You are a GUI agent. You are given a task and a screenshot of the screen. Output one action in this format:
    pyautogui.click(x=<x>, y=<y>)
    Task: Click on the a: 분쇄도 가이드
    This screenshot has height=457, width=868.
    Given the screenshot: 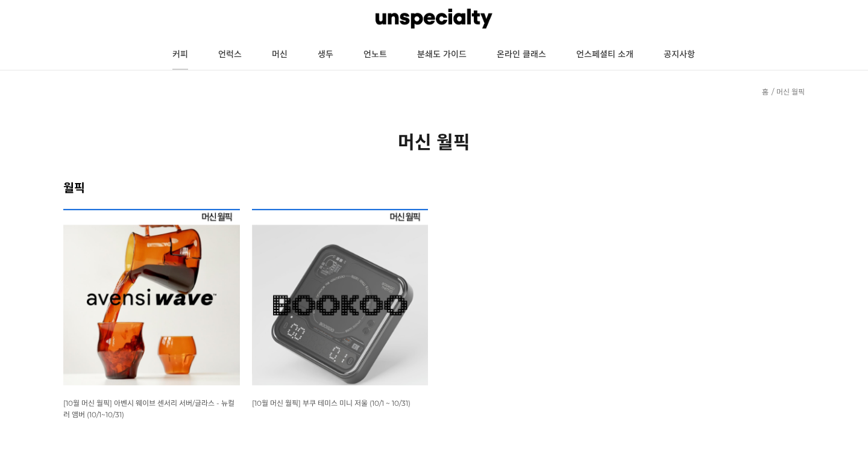 What is the action you would take?
    pyautogui.click(x=442, y=55)
    